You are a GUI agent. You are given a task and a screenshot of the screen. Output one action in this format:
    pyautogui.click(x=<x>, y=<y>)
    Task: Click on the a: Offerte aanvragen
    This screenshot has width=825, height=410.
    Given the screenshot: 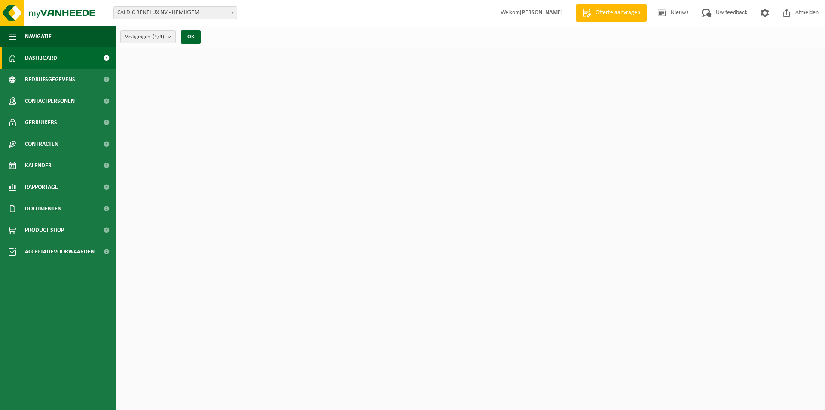 What is the action you would take?
    pyautogui.click(x=611, y=13)
    